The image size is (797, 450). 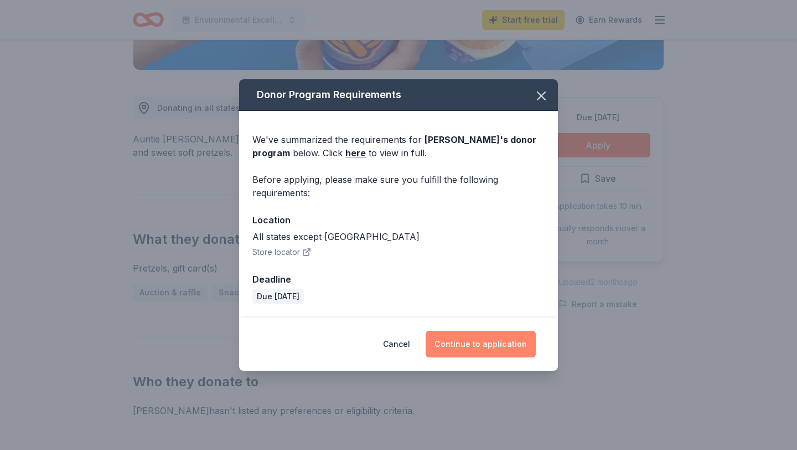 What do you see at coordinates (355, 153) in the screenshot?
I see `a: here` at bounding box center [355, 153].